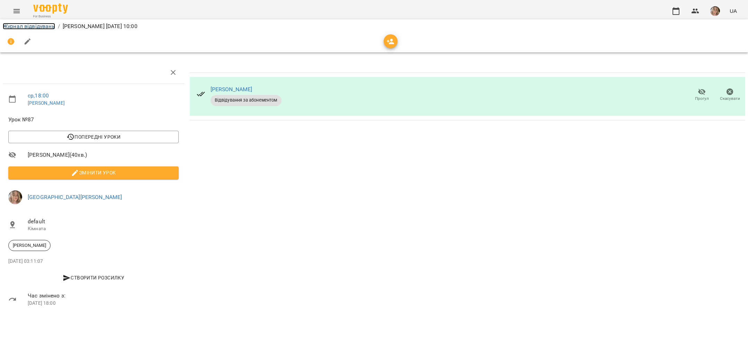 Image resolution: width=748 pixels, height=363 pixels. Describe the element at coordinates (103, 229) in the screenshot. I see `p: Кімната` at that location.